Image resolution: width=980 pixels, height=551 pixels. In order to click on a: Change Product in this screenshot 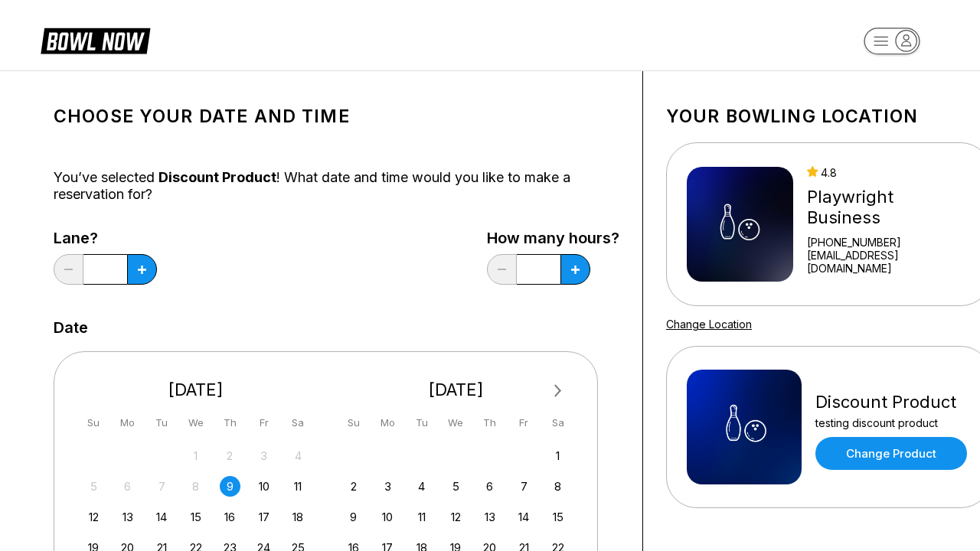, I will do `click(891, 453)`.